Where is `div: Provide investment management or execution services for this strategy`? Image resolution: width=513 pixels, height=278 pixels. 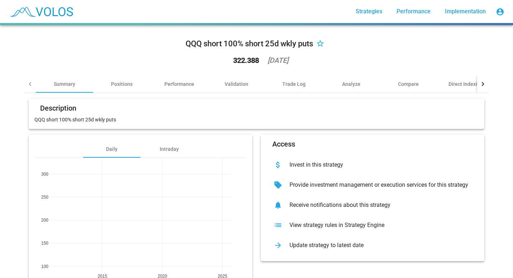
div: Provide investment management or execution services for this strategy is located at coordinates (379, 185).